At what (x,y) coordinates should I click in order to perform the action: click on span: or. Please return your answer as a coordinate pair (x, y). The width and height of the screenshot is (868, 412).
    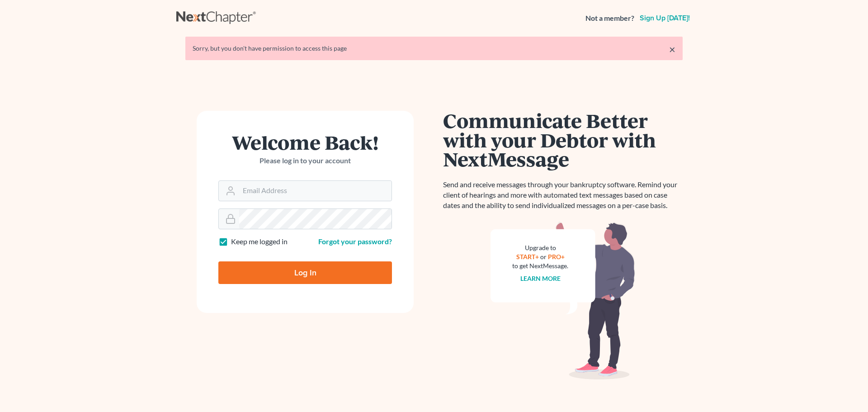
    Looking at the image, I should click on (543, 257).